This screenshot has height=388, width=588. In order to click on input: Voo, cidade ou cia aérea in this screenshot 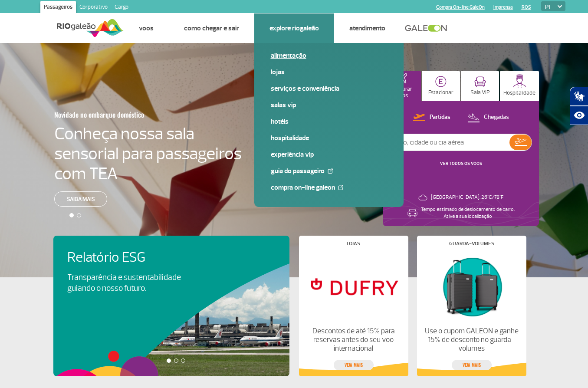, I will do `click(450, 143)`.